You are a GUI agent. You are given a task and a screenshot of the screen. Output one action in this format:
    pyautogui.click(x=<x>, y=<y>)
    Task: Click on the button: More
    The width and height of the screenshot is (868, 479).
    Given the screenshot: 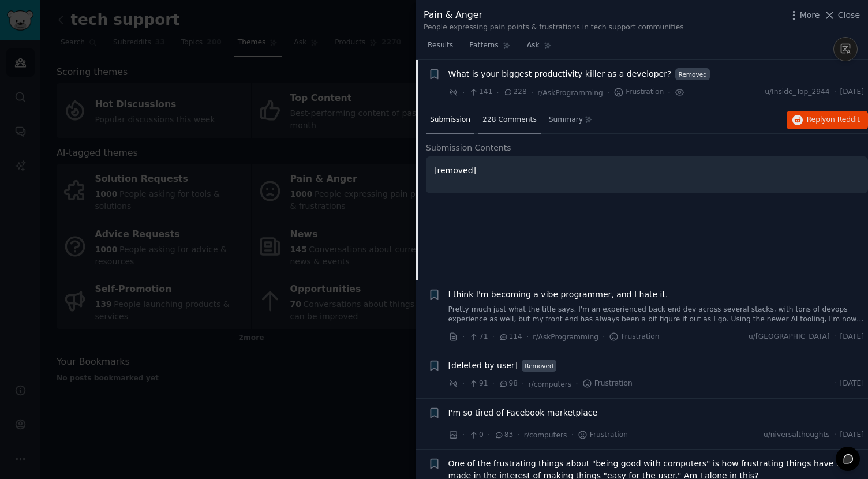 What is the action you would take?
    pyautogui.click(x=804, y=15)
    